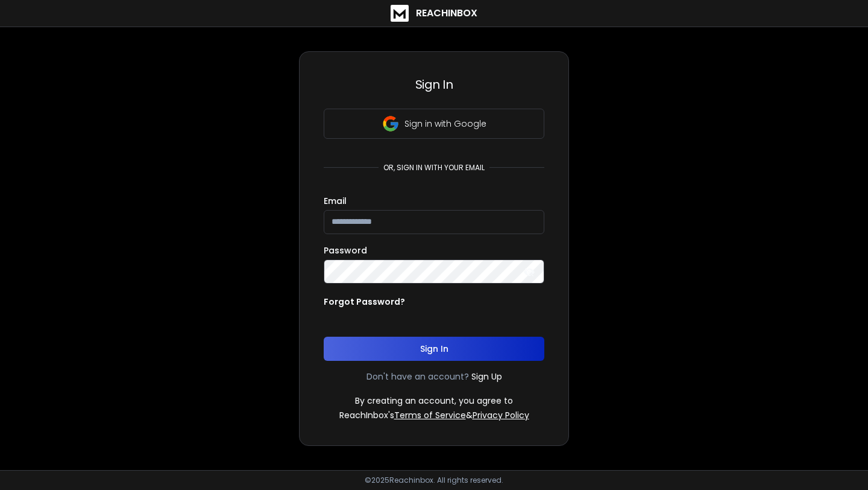  Describe the element at coordinates (430, 415) in the screenshot. I see `a: Terms of Service` at that location.